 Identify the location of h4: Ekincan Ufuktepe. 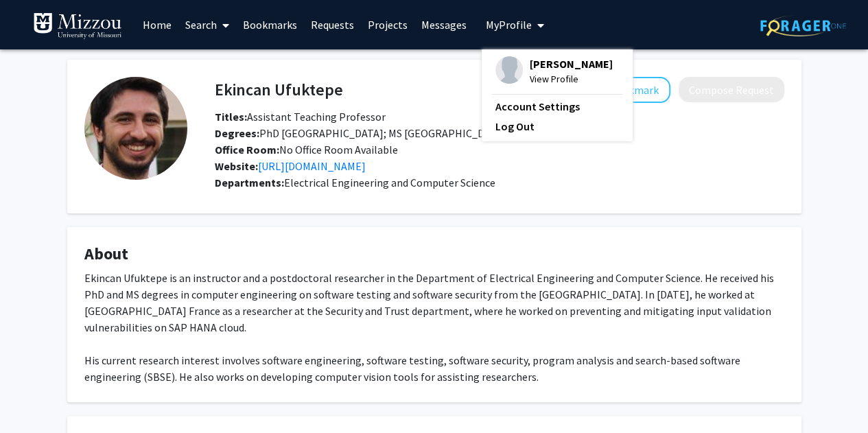
(278, 90).